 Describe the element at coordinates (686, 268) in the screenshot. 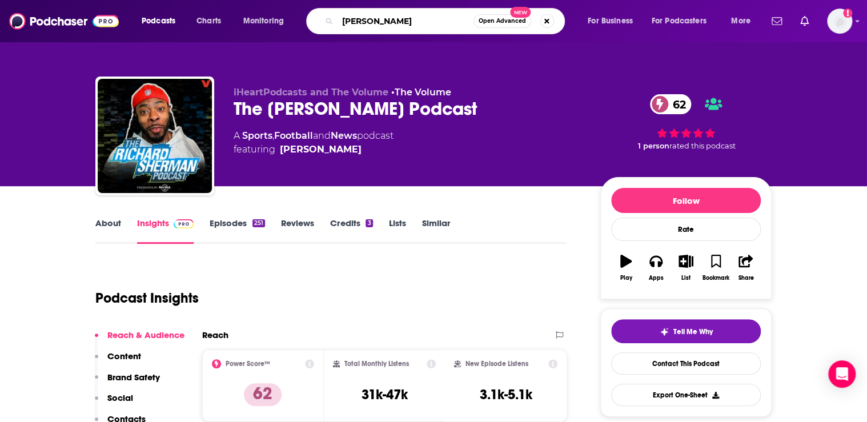

I see `button: List` at that location.